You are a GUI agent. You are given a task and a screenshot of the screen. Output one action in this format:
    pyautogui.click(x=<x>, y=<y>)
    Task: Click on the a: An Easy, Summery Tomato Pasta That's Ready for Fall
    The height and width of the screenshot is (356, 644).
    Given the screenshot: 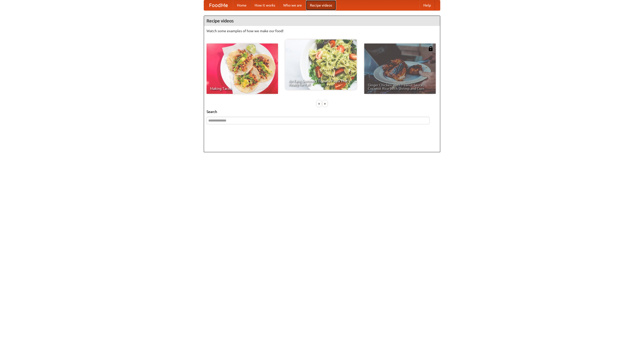 What is the action you would take?
    pyautogui.click(x=321, y=65)
    